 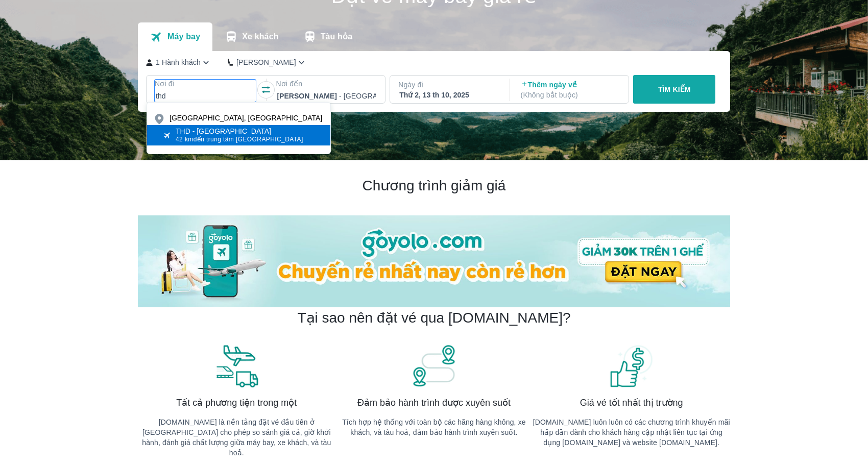 I want to click on div: Thứ 2, 13 th 10, 2025, so click(x=448, y=94).